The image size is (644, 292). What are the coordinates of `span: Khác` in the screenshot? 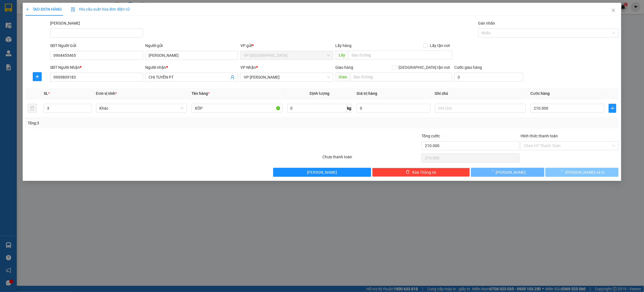 It's located at (141, 108).